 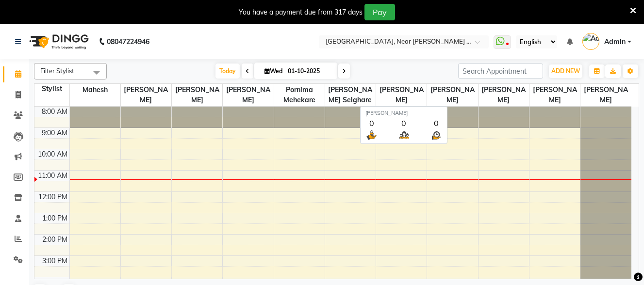 What do you see at coordinates (57, 71) in the screenshot?
I see `span: Filter Stylist` at bounding box center [57, 71].